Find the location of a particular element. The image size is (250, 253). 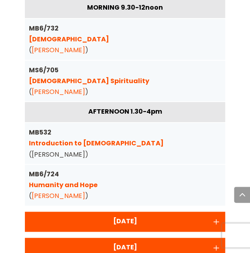

strong: AFTERNOON 1.30-4pm is located at coordinates (125, 111).